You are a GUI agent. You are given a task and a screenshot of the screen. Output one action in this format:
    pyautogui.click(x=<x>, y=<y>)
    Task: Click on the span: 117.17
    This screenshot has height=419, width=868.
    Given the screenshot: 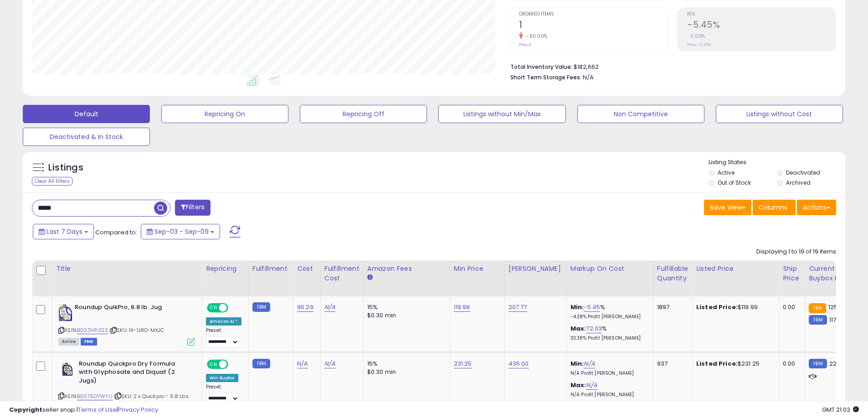 What is the action you would take?
    pyautogui.click(x=836, y=319)
    